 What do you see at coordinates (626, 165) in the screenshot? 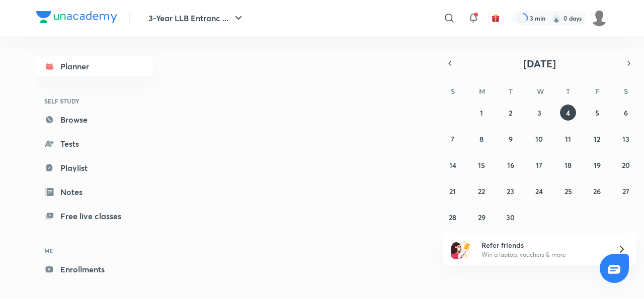
I see `abbr: September 20, 2025` at bounding box center [626, 165].